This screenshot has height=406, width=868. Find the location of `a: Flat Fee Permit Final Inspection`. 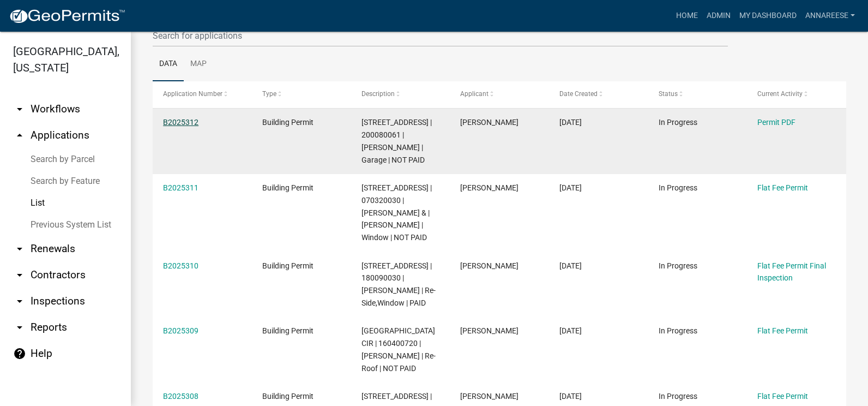

a: Flat Fee Permit Final Inspection is located at coordinates (792, 272).